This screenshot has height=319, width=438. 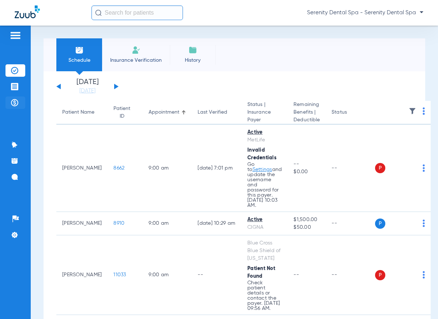 I want to click on th: Status |, so click(x=265, y=113).